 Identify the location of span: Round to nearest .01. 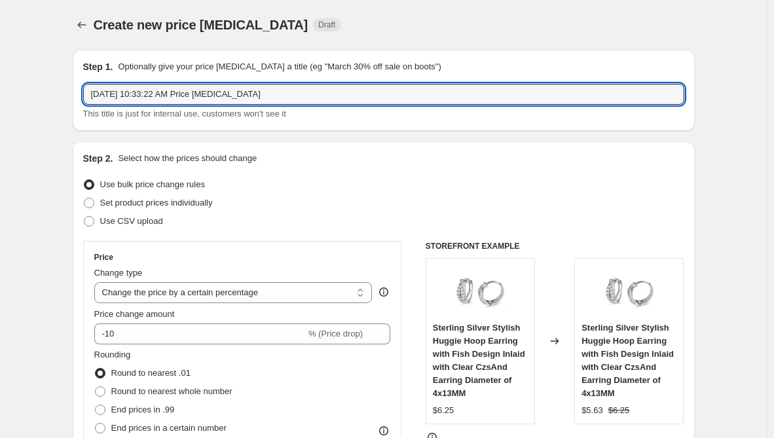
(151, 373).